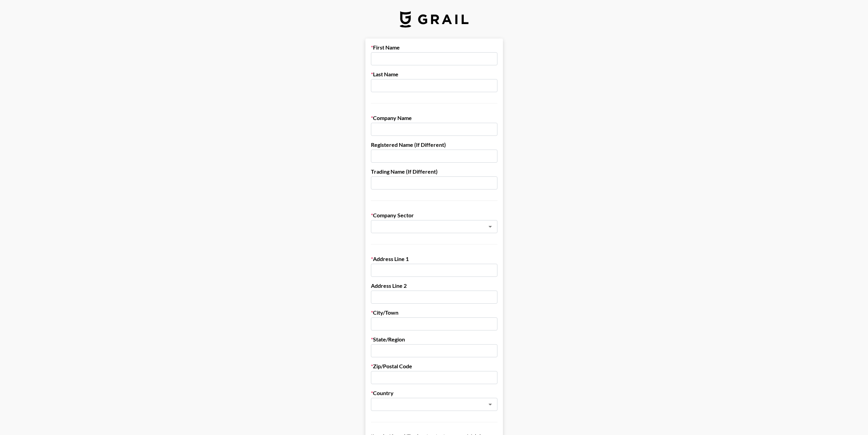  I want to click on label: Company Name, so click(434, 118).